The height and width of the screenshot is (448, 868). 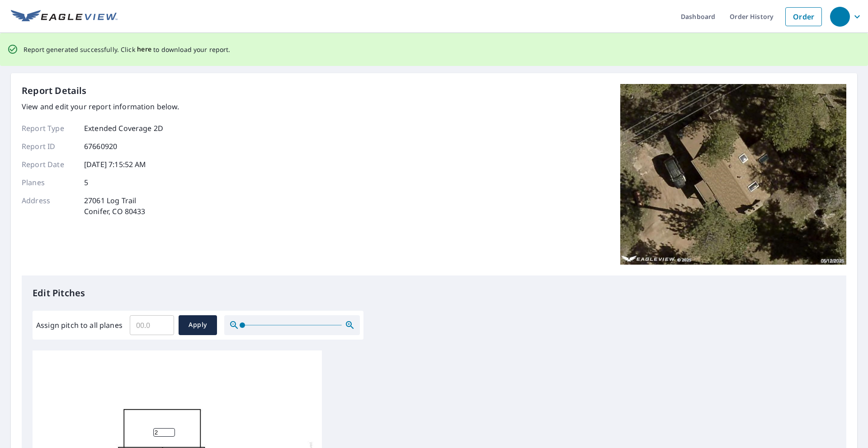 What do you see at coordinates (123, 128) in the screenshot?
I see `p: Extended Coverage 2D` at bounding box center [123, 128].